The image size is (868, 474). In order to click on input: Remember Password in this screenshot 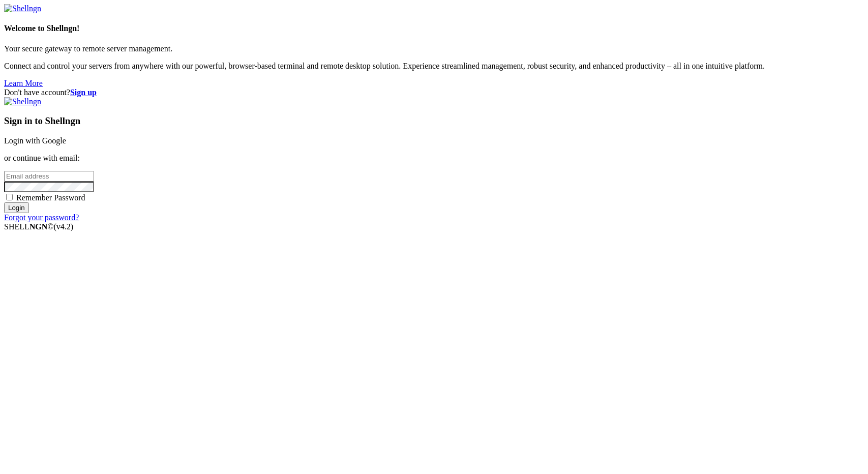, I will do `click(9, 197)`.